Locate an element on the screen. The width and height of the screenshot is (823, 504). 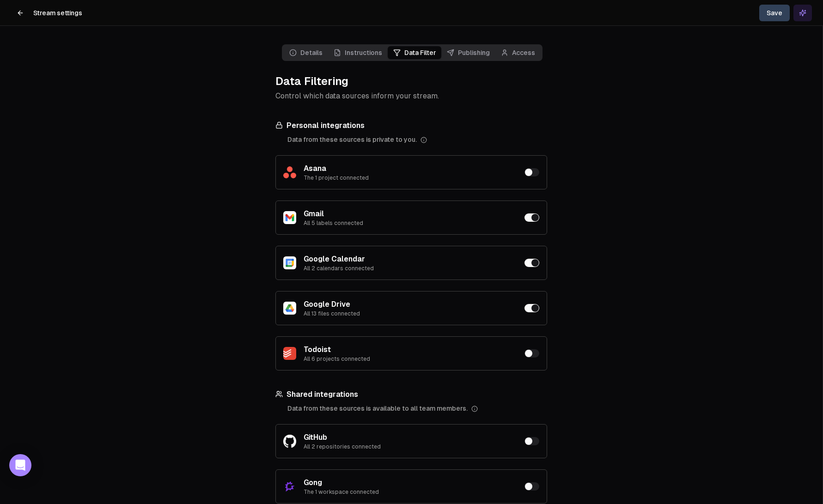
h3: Todoist is located at coordinates (373, 350).